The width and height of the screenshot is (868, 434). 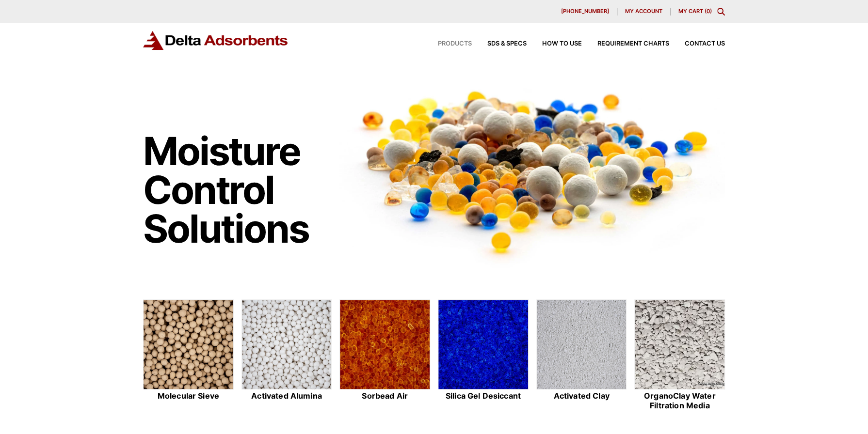 I want to click on h2: Silica Gel Desiccant, so click(x=483, y=396).